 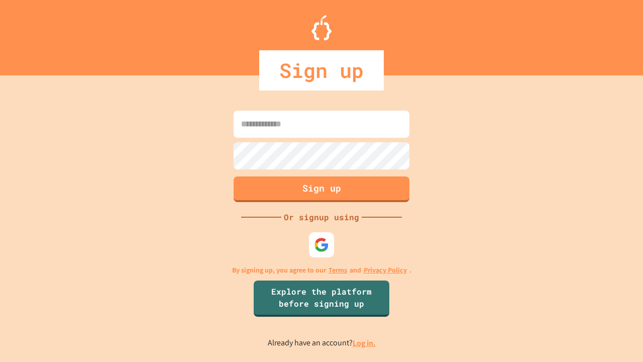 What do you see at coordinates (322, 70) in the screenshot?
I see `div: Sign up` at bounding box center [322, 70].